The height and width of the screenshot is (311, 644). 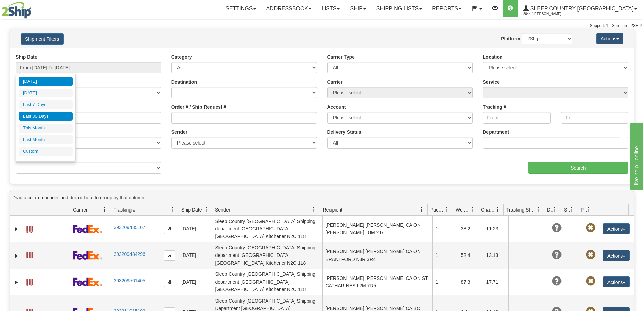 I want to click on span: Delivery Status, so click(x=550, y=210).